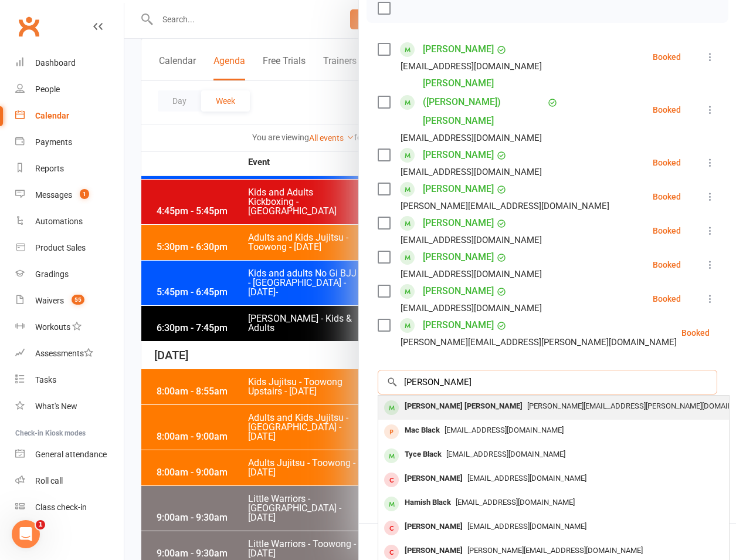 The height and width of the screenshot is (560, 736). Describe the element at coordinates (547, 382) in the screenshot. I see `input: Search to add attendees` at that location.